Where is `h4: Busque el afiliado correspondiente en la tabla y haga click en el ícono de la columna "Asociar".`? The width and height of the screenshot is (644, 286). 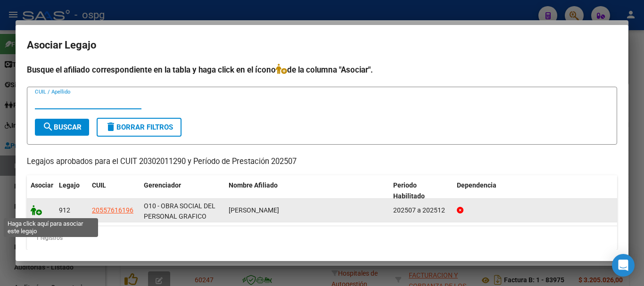
h4: Busque el afiliado correspondiente en la tabla y haga click en el ícono de la columna "Asociar". is located at coordinates (322, 70).